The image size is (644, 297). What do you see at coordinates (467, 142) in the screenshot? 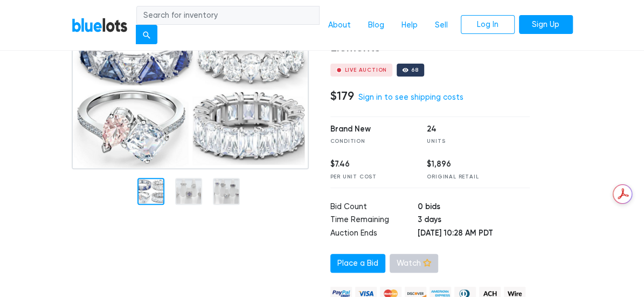
I see `div: Units` at bounding box center [467, 142].